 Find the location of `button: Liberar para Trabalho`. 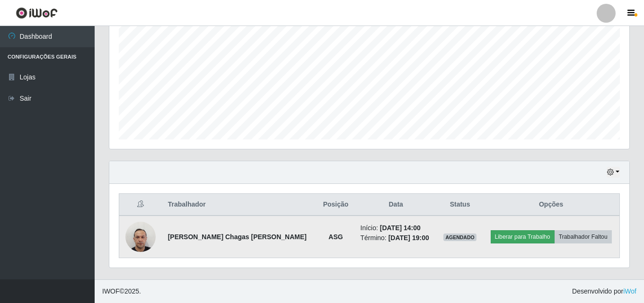

button: Liberar para Trabalho is located at coordinates (523, 237).